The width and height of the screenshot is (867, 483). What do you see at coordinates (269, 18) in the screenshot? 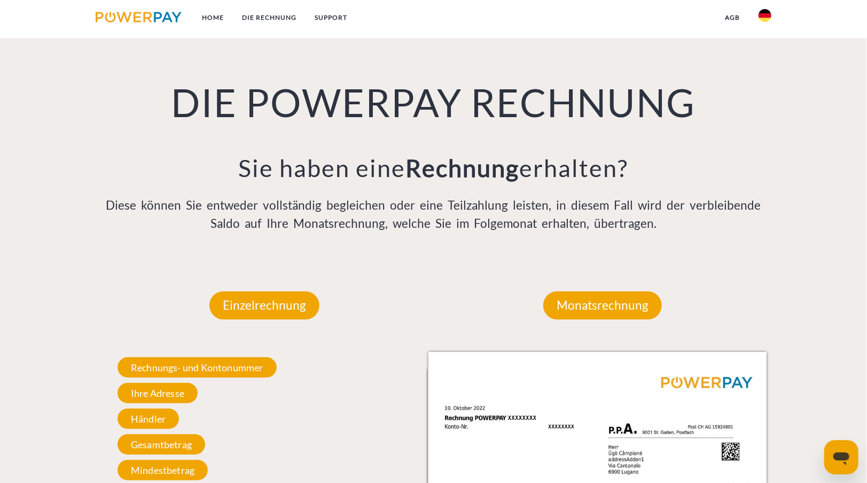
I see `a: DIE RECHNUNG` at bounding box center [269, 18].